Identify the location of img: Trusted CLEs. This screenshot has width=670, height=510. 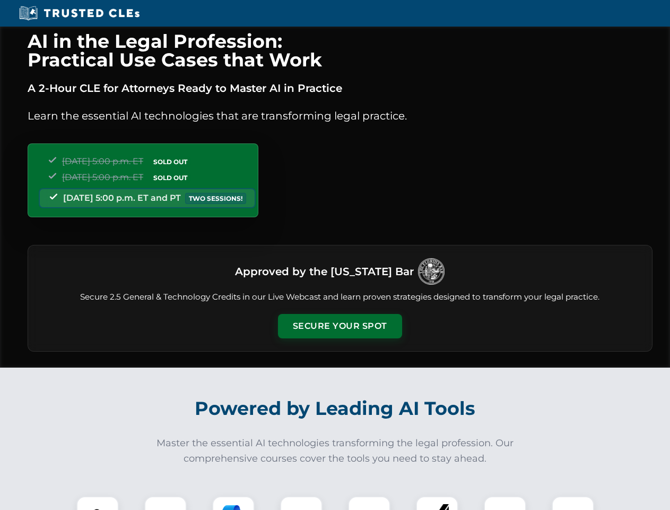
(79, 13).